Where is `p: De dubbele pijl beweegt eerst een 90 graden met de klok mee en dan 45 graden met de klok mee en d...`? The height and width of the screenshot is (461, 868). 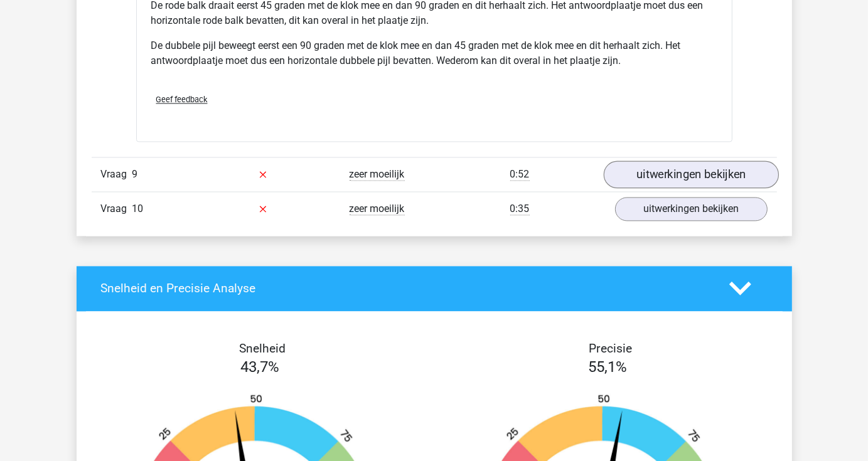
p: De dubbele pijl beweegt eerst een 90 graden met de klok mee en dan 45 graden met de klok mee en d... is located at coordinates (434, 53).